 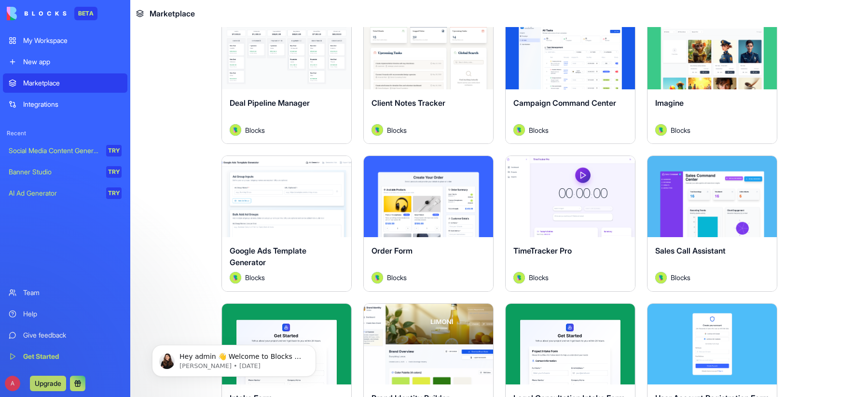 I want to click on img: Profile image for Shelly, so click(x=30, y=37).